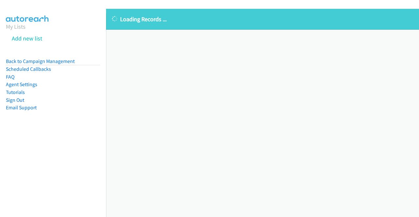 The width and height of the screenshot is (419, 217). What do you see at coordinates (28, 69) in the screenshot?
I see `a: Scheduled Callbacks` at bounding box center [28, 69].